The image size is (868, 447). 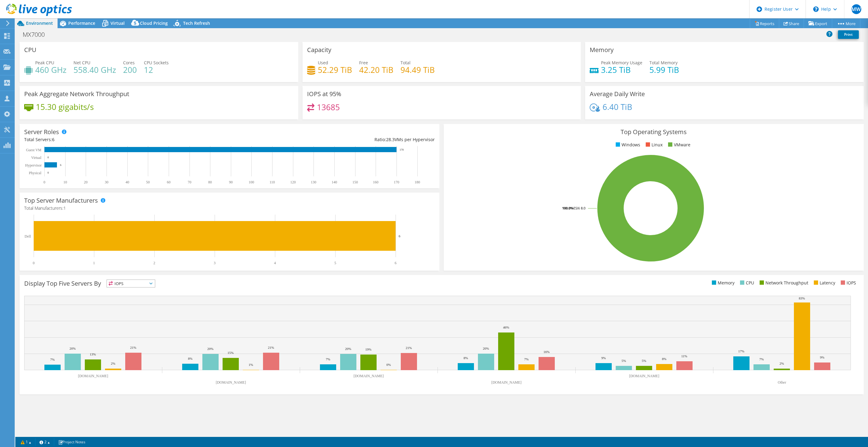 I want to click on text: 2, so click(x=154, y=263).